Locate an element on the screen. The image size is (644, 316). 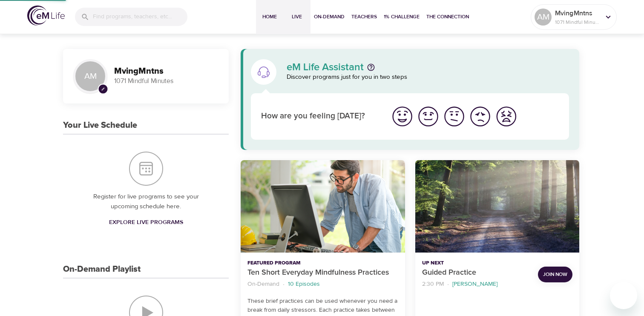
span: Live is located at coordinates (297, 16).